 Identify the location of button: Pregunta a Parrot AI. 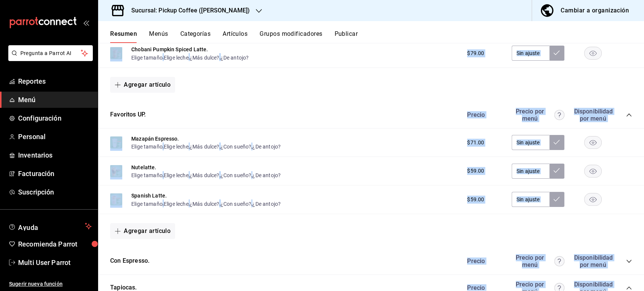
(51, 53).